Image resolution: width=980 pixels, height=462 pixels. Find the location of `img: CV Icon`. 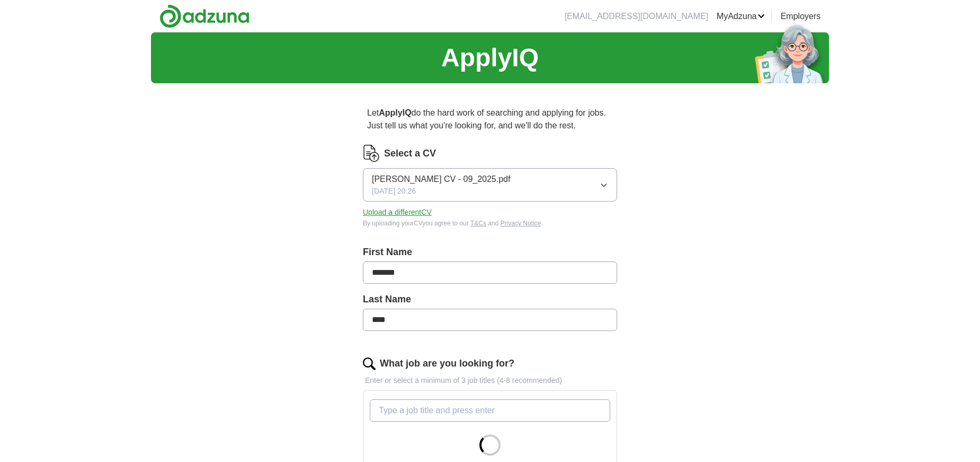

img: CV Icon is located at coordinates (372, 153).